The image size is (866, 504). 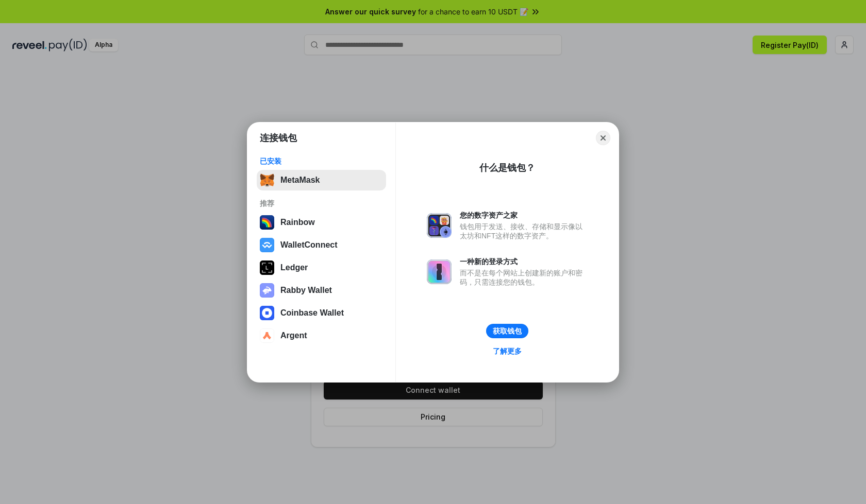 What do you see at coordinates (507, 351) in the screenshot?
I see `div: 了解更多` at bounding box center [507, 351].